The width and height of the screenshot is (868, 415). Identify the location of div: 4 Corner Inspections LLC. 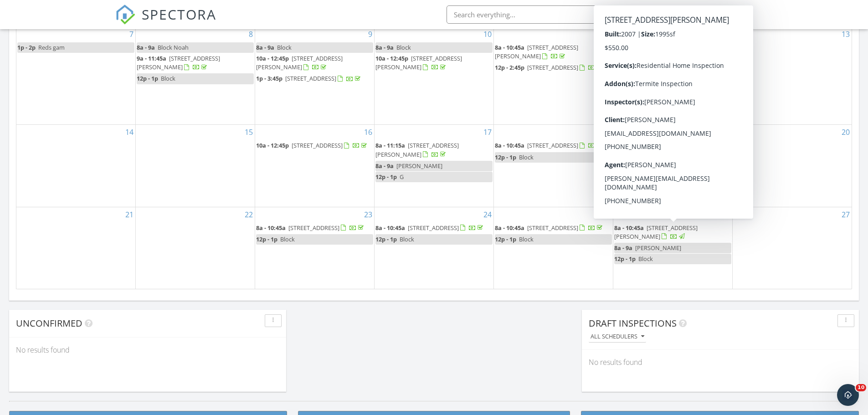
(704, 19).